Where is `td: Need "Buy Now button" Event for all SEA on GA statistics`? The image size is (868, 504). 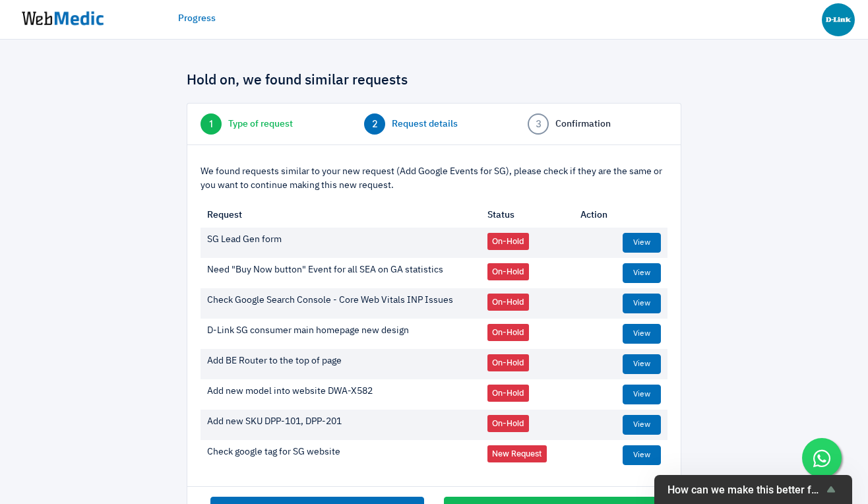 td: Need "Buy Now button" Event for all SEA on GA statistics is located at coordinates (340, 273).